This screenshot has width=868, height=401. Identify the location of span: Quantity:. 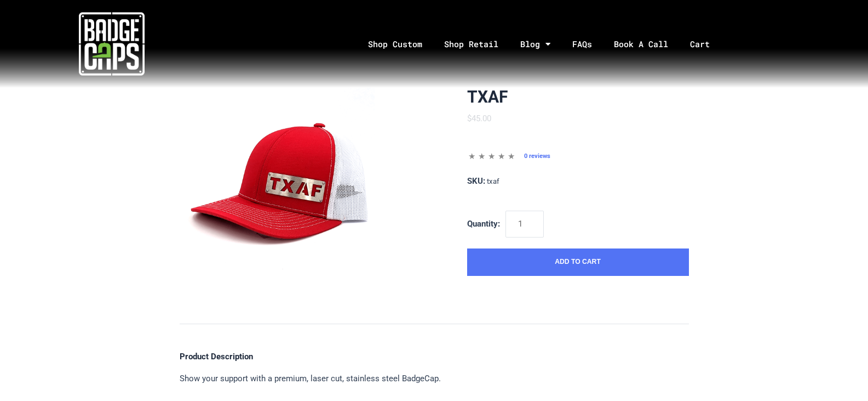
(484, 224).